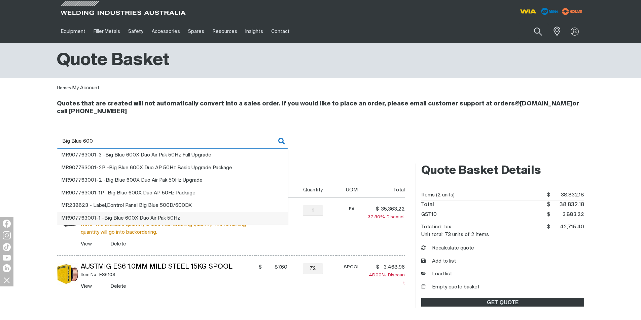 This screenshot has width=641, height=320. Describe the element at coordinates (392, 209) in the screenshot. I see `span: 35,363.22` at that location.